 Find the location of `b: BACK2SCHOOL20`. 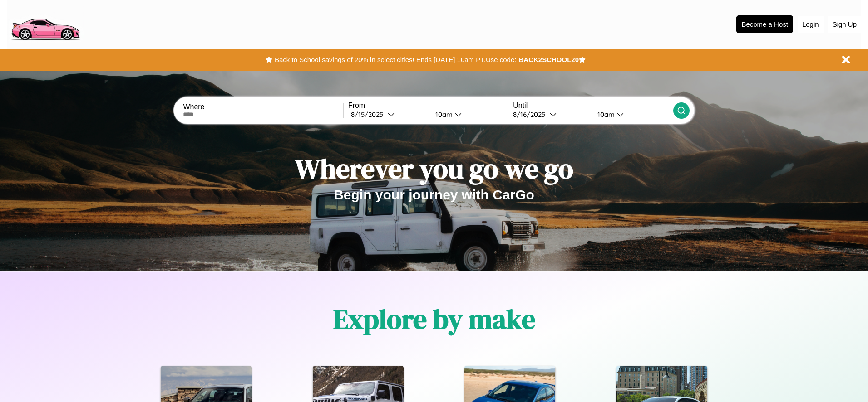

b: BACK2SCHOOL20 is located at coordinates (548, 59).